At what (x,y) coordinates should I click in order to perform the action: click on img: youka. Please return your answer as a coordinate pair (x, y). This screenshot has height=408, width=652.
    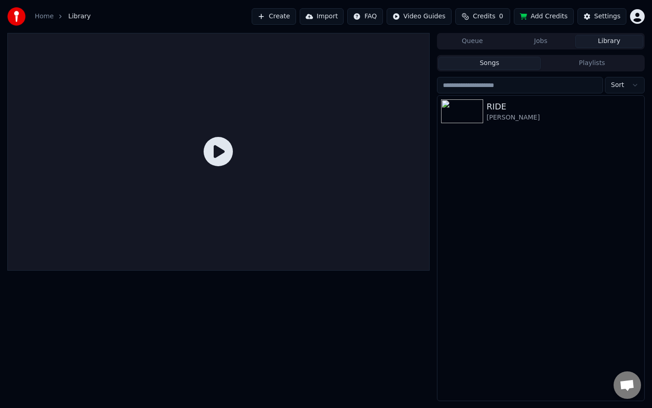
    Looking at the image, I should click on (16, 16).